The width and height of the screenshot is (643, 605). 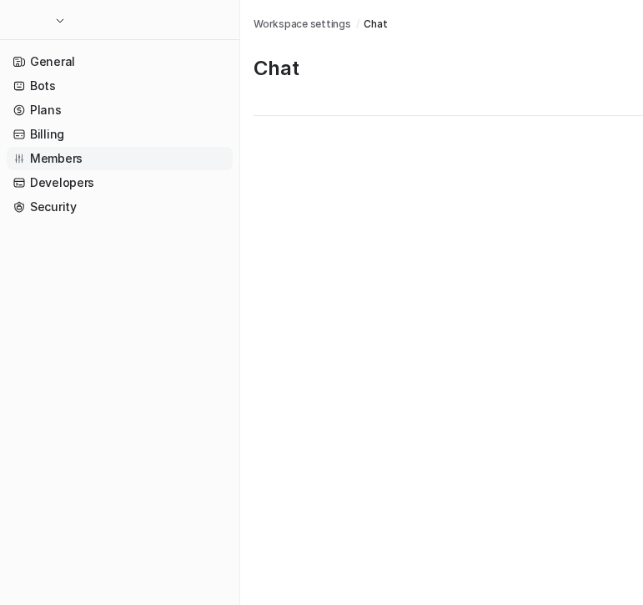 What do you see at coordinates (119, 183) in the screenshot?
I see `a: Developers` at bounding box center [119, 183].